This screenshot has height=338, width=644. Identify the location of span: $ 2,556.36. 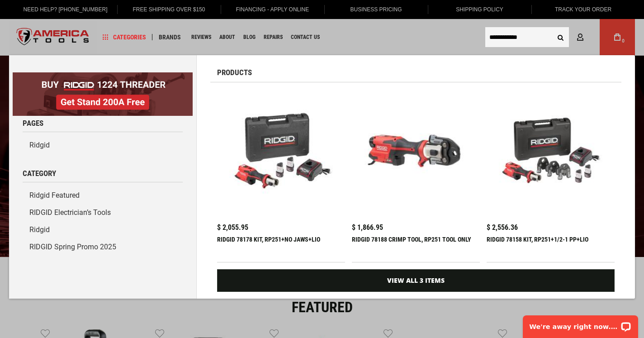
(502, 228).